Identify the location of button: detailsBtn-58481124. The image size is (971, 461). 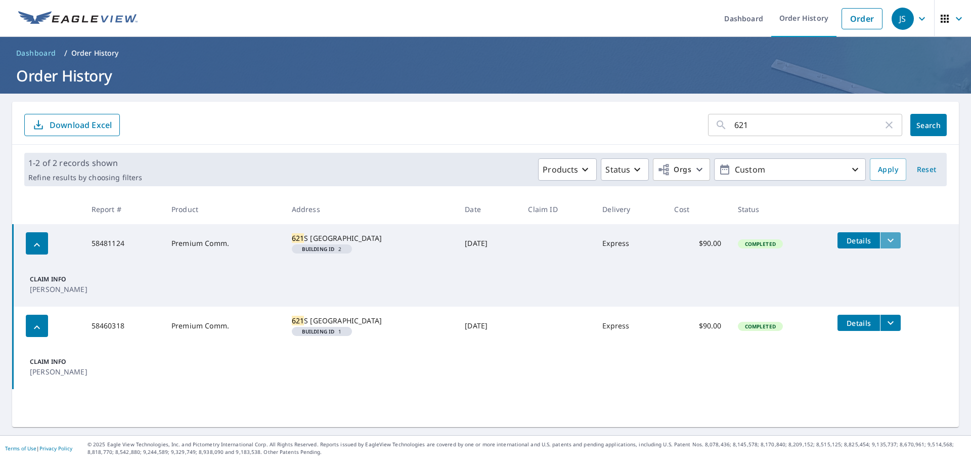
(858, 240).